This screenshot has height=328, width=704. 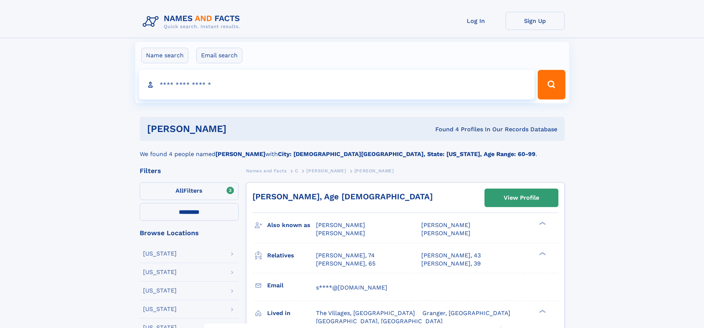 What do you see at coordinates (267, 170) in the screenshot?
I see `a: Names and Facts` at bounding box center [267, 170].